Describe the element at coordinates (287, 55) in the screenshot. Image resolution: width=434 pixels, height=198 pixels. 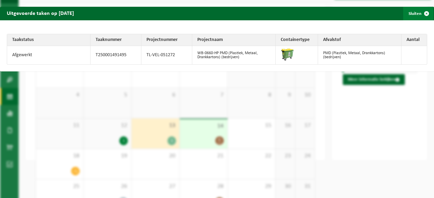
I see `img: WB-0660-HPE-GN-50` at that location.